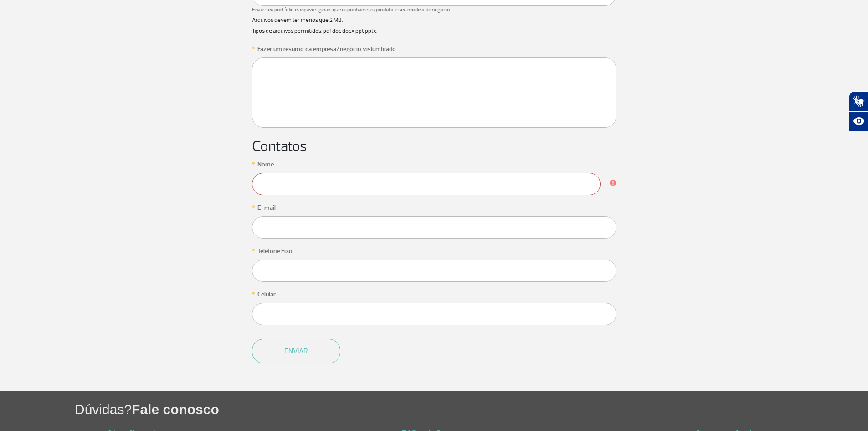 The height and width of the screenshot is (431, 868). What do you see at coordinates (859, 121) in the screenshot?
I see `button: Abrir recursos assistivos.` at bounding box center [859, 121].